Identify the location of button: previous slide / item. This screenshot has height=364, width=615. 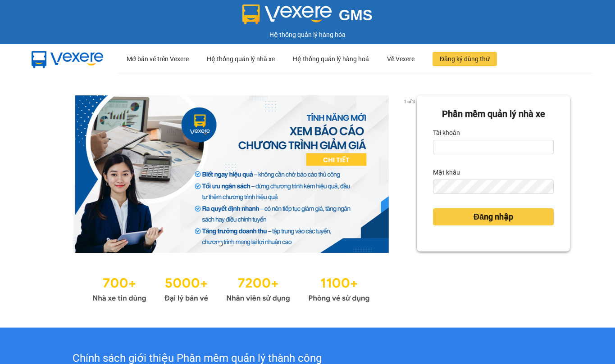
(51, 174).